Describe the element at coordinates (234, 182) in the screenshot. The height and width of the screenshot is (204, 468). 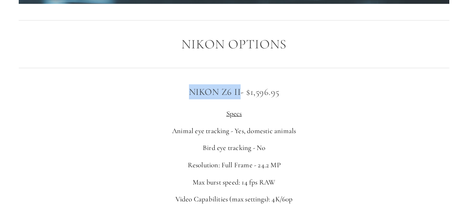
I see `p: Max burst speed: 14 fps RAW` at that location.